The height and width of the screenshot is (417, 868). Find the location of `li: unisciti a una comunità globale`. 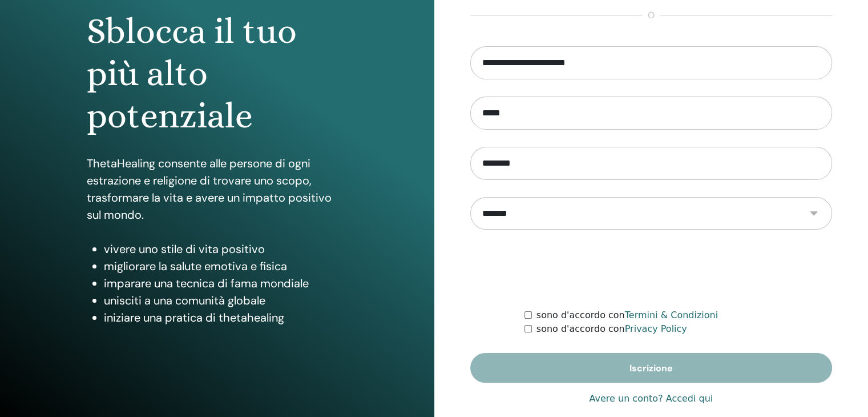

li: unisciti a una comunità globale is located at coordinates (225, 301).